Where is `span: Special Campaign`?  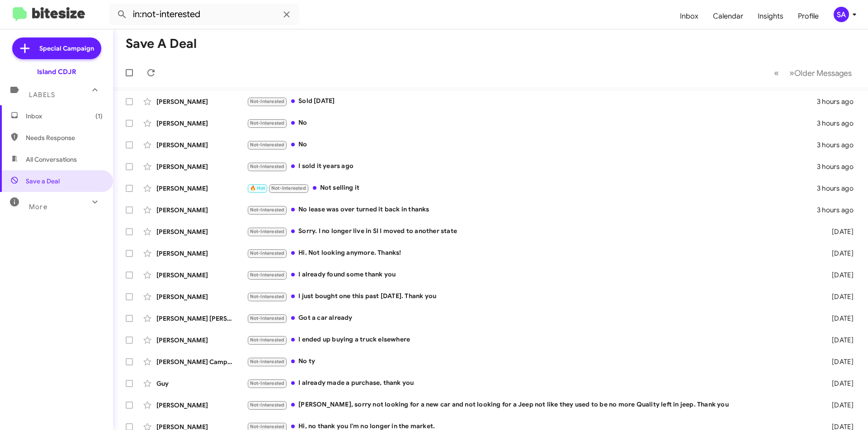
span: Special Campaign is located at coordinates (67, 48).